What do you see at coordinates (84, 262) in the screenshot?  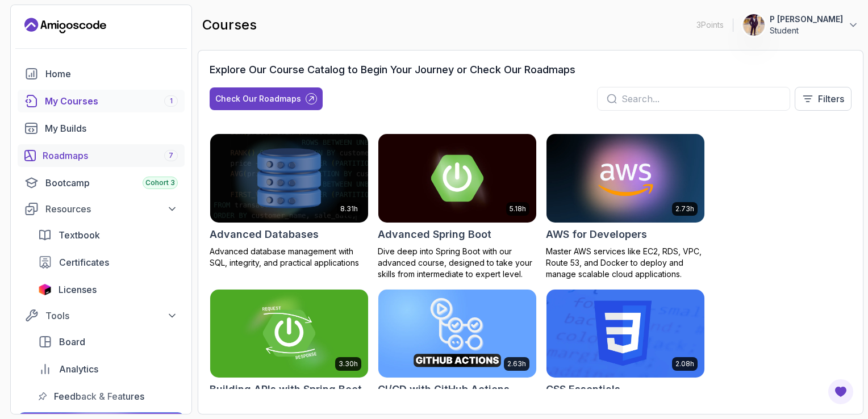 I see `span: Certificates` at bounding box center [84, 262].